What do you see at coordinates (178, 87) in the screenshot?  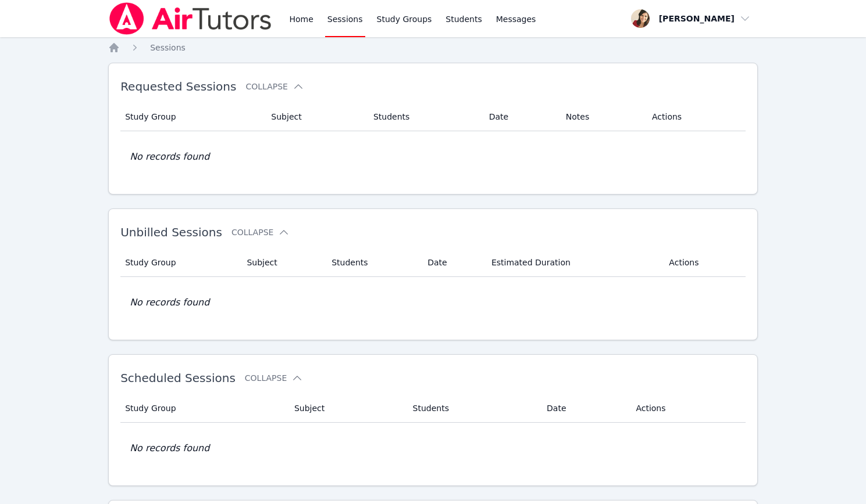 I see `span: Requested Sessions` at bounding box center [178, 87].